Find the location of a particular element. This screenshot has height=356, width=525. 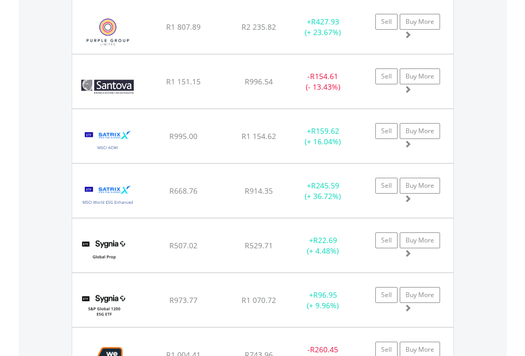

img: EQU.ZA.STXACW.png is located at coordinates (108, 141).